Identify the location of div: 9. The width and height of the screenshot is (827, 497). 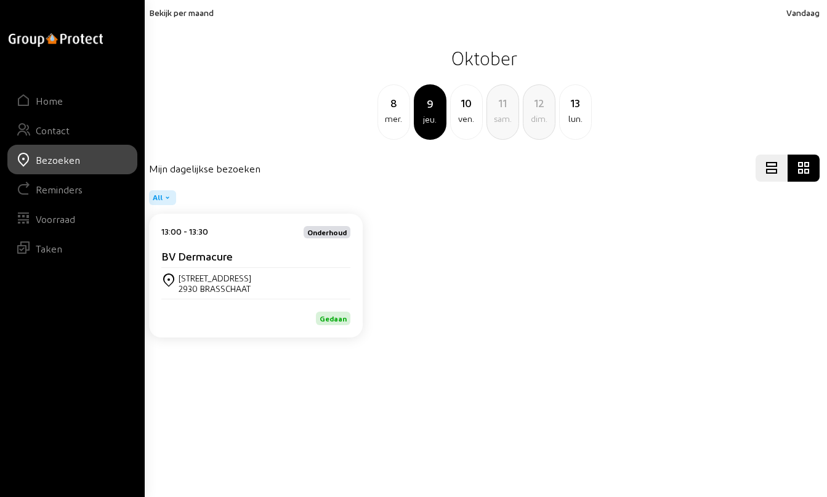
(430, 103).